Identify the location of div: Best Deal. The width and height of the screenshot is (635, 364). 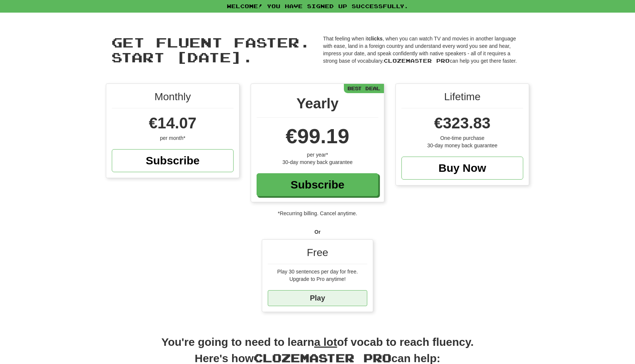
(364, 88).